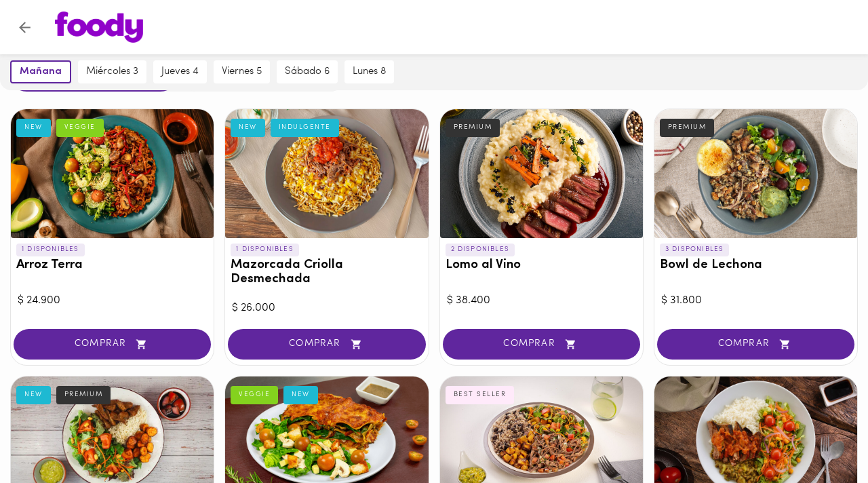 This screenshot has height=483, width=868. I want to click on span: viernes 5, so click(241, 72).